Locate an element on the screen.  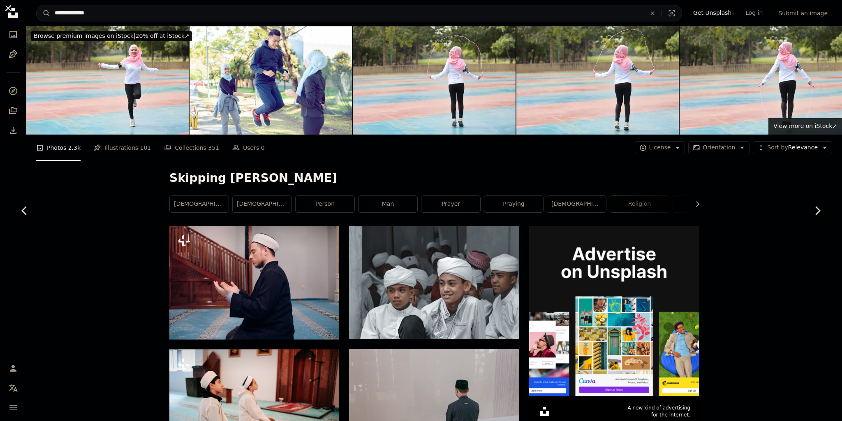
span: View more on iStock ↗ is located at coordinates (805, 126).